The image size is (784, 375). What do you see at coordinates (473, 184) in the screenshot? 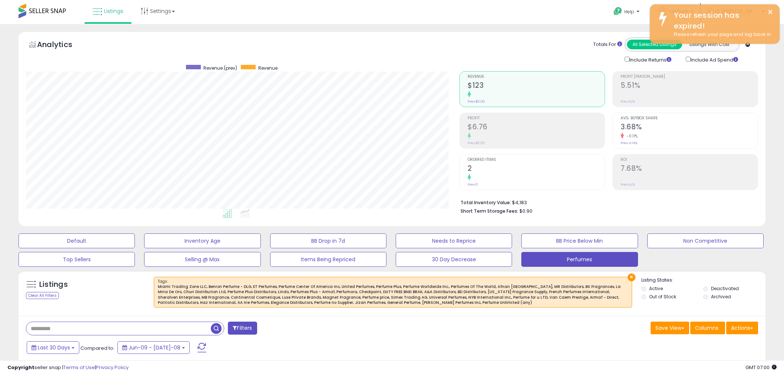
I see `small: Prev: 0` at bounding box center [473, 184].